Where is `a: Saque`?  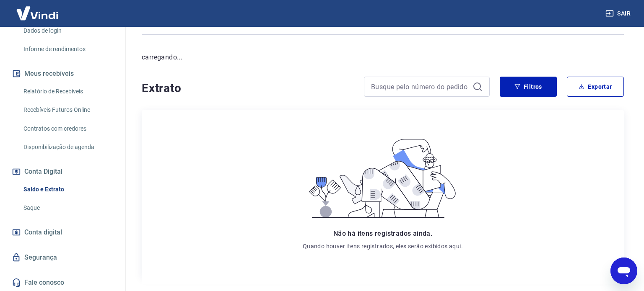
a: Saque is located at coordinates (67, 208).